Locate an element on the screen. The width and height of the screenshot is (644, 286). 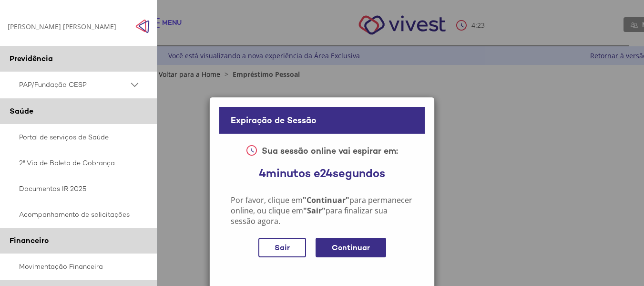
div: Menu is located at coordinates (172, 28).